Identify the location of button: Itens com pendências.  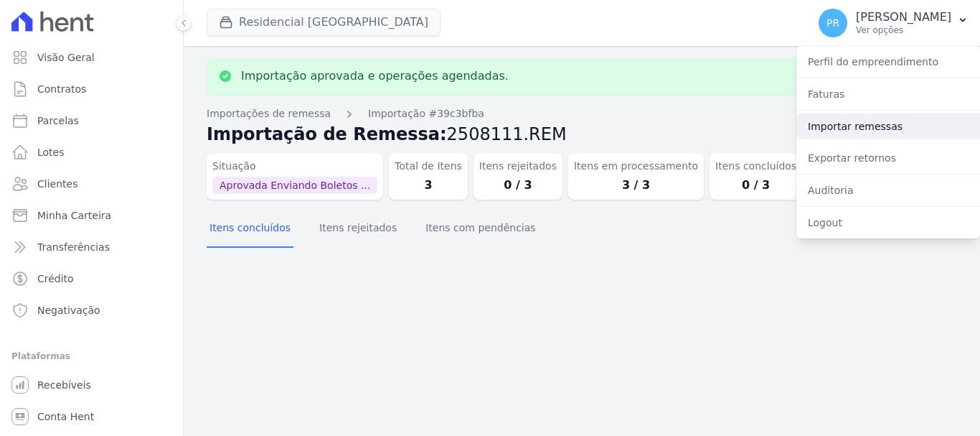
(480, 229).